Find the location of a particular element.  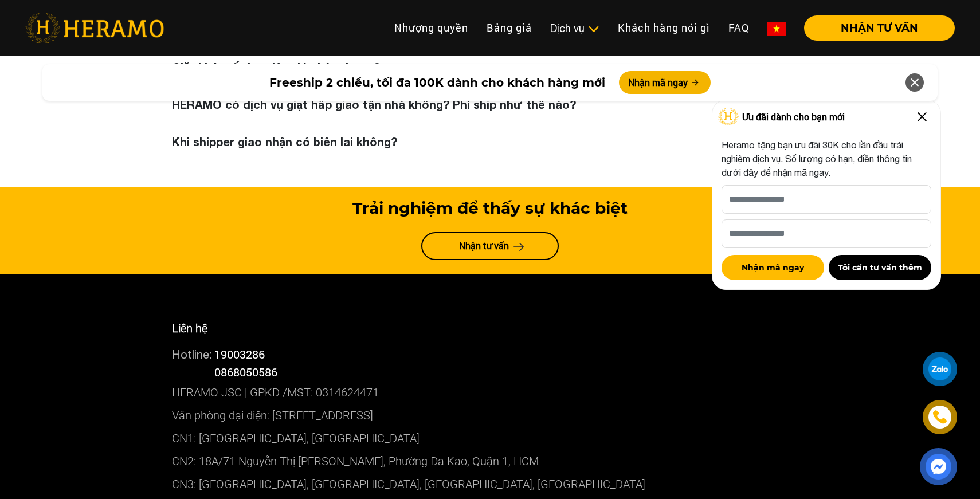

p: HERAMO JSC | GPKD /MST: 0314624471 is located at coordinates (490, 392).